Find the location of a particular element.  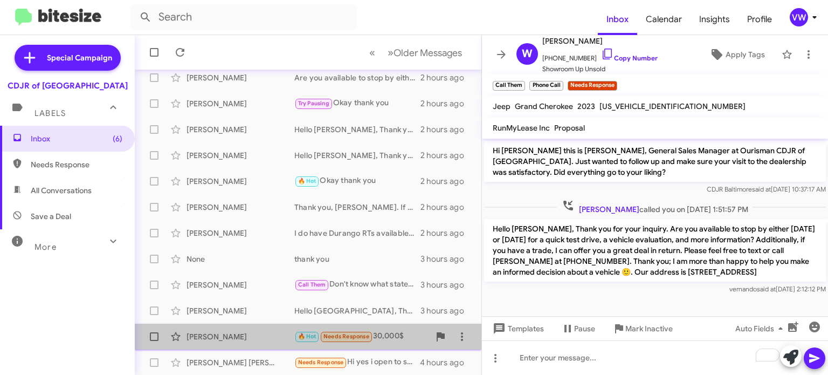

button: Apply Tags is located at coordinates (736, 54).